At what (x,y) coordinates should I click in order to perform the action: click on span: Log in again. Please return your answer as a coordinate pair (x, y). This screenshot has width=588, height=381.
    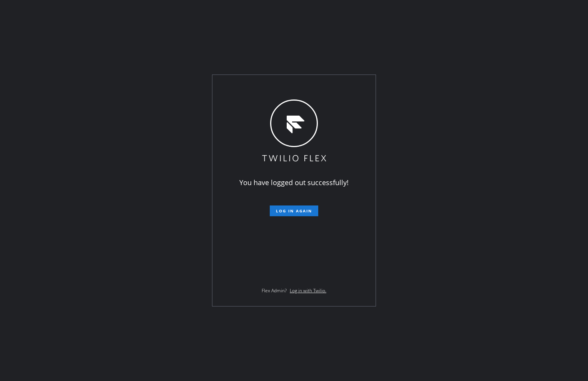
    Looking at the image, I should click on (294, 211).